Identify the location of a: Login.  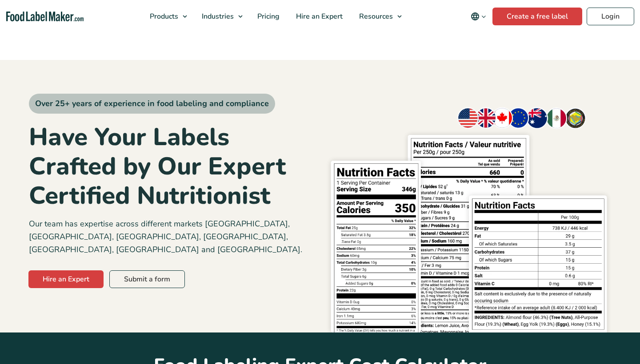
(610, 17).